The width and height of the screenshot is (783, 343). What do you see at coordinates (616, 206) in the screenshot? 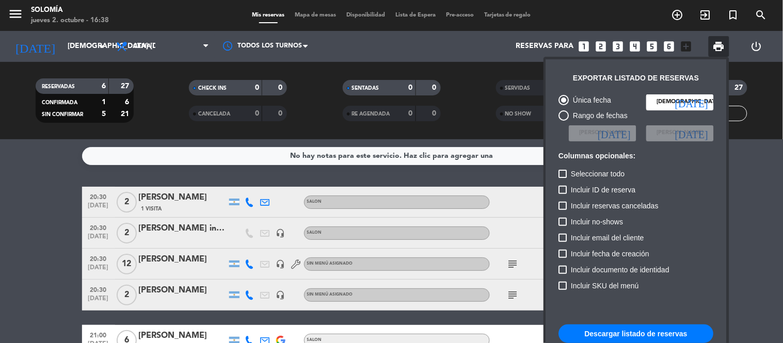
I see `span: Incluir reservas canceladas` at bounding box center [616, 206].